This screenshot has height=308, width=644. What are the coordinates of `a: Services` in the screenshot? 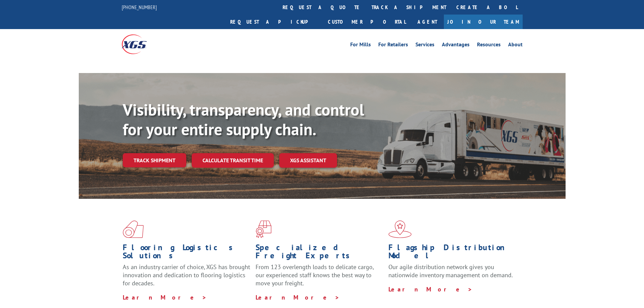 It's located at (425, 46).